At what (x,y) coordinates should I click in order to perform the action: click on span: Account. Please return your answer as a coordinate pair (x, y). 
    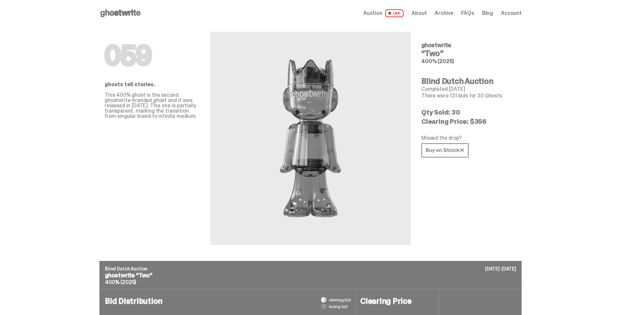
    Looking at the image, I should click on (511, 13).